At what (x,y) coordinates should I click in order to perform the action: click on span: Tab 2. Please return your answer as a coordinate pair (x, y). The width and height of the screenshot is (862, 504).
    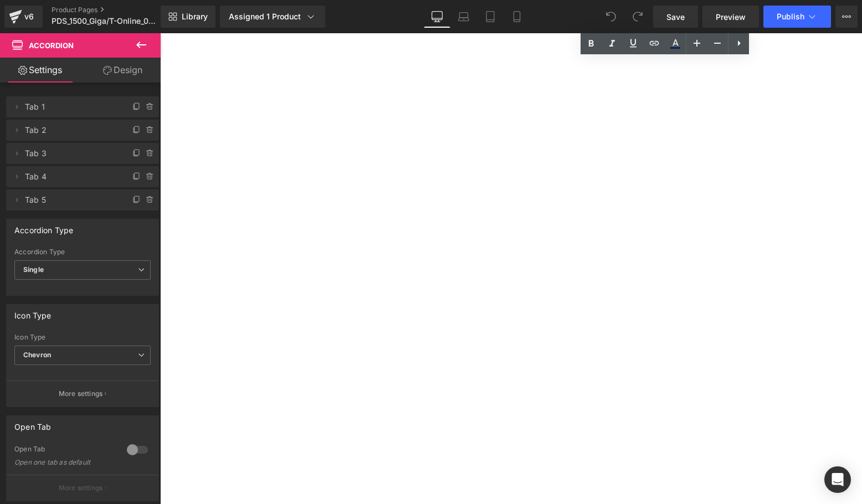
    Looking at the image, I should click on (72, 130).